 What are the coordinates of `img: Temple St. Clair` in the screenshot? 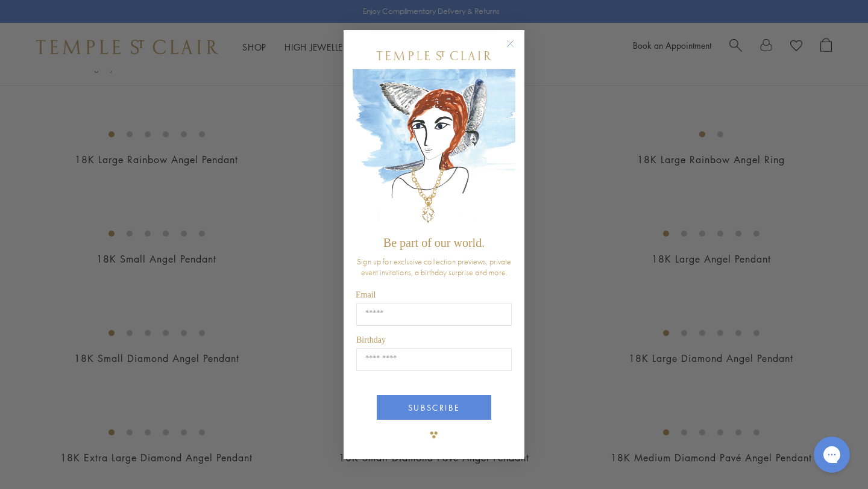 It's located at (434, 55).